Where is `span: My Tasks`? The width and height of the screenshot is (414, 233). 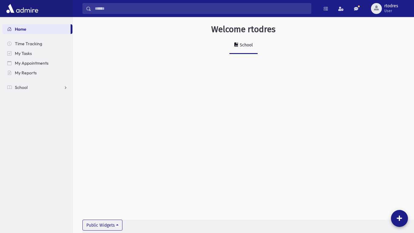 span: My Tasks is located at coordinates (23, 53).